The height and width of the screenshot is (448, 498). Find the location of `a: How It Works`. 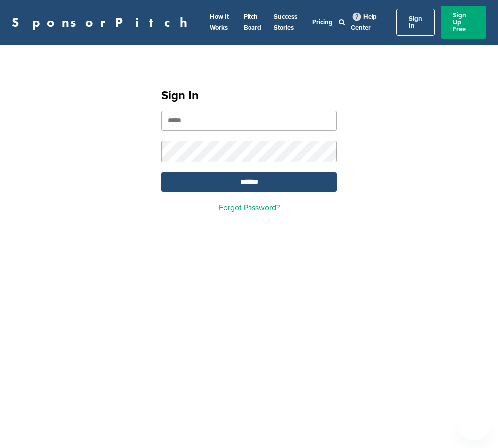

a: How It Works is located at coordinates (219, 22).